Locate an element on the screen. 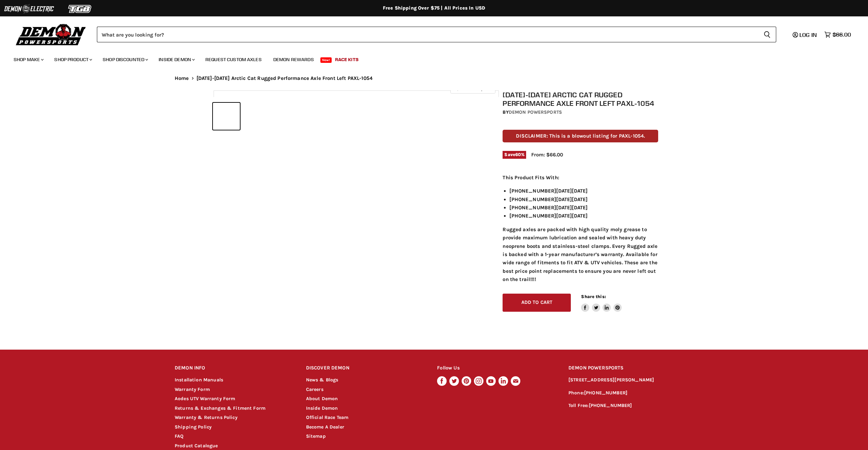  button: Add to cart is located at coordinates (537, 302).